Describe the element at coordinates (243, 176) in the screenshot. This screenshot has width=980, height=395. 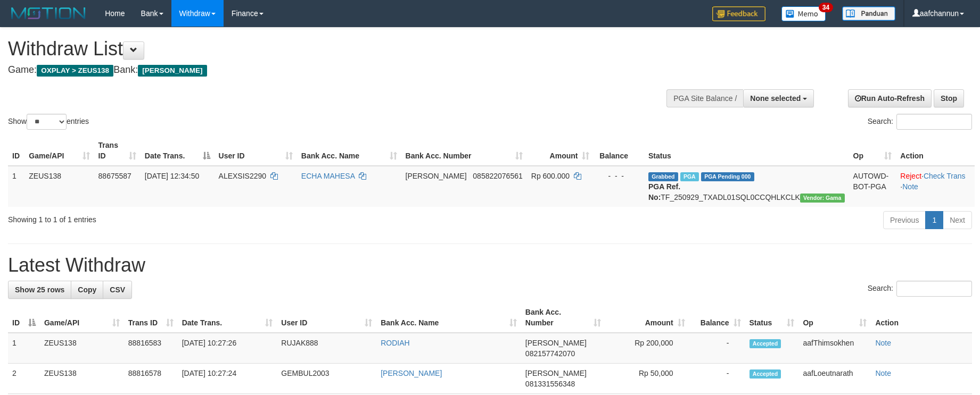
I see `span: ALEXSIS2290` at that location.